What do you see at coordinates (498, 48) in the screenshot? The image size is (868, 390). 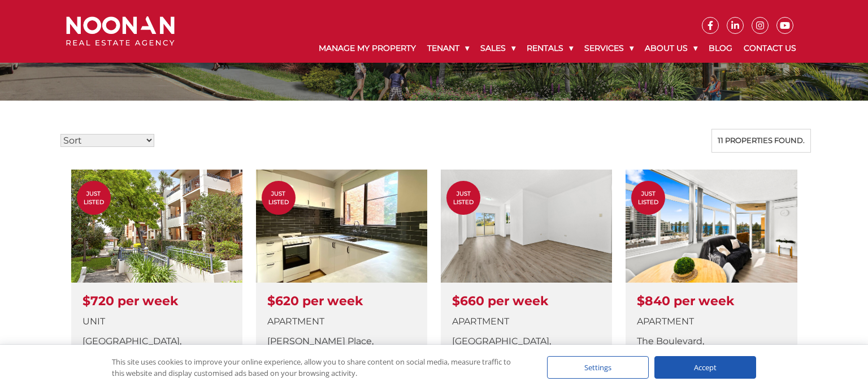 I see `a: Sales` at bounding box center [498, 48].